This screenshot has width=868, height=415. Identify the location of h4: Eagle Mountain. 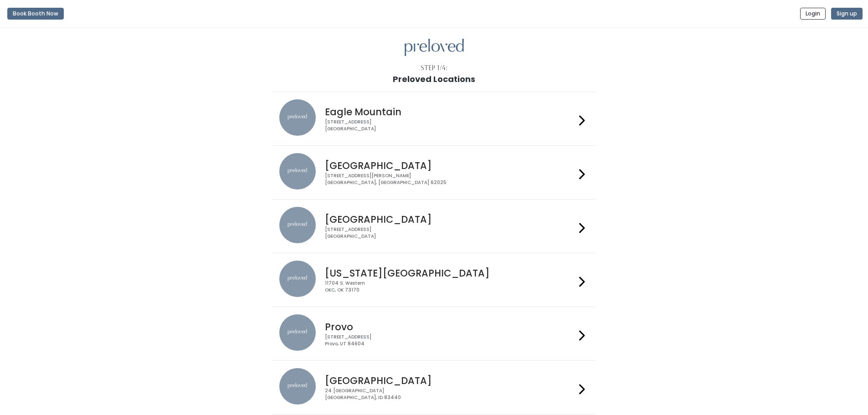
(450, 112).